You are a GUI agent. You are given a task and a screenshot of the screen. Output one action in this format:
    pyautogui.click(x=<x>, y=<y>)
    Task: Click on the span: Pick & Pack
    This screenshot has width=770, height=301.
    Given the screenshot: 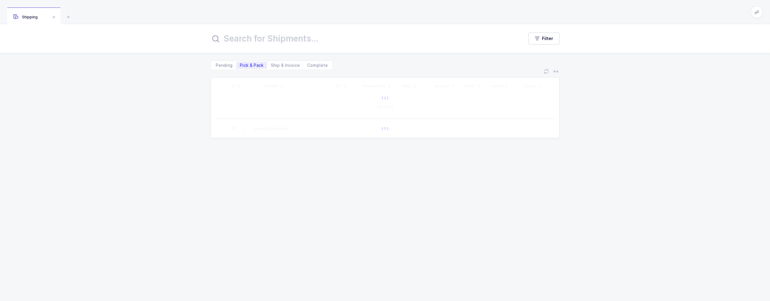 What is the action you would take?
    pyautogui.click(x=251, y=65)
    